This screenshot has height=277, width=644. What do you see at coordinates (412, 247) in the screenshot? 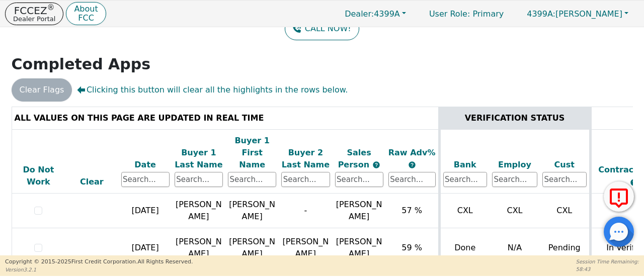
I see `span: 59 %` at bounding box center [412, 247].